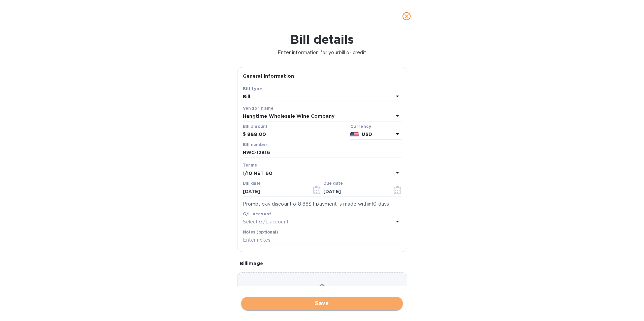  I want to click on input: Select date, so click(275, 192).